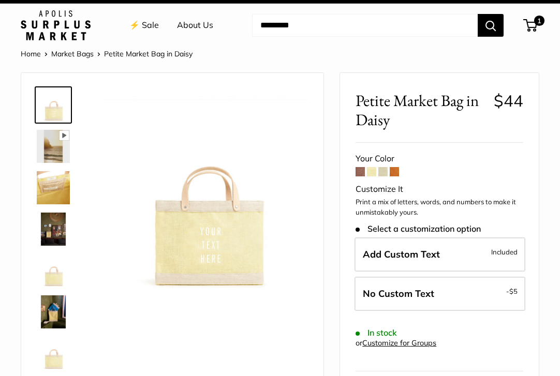 The height and width of the screenshot is (376, 560). I want to click on label: Leave Blank, so click(440, 294).